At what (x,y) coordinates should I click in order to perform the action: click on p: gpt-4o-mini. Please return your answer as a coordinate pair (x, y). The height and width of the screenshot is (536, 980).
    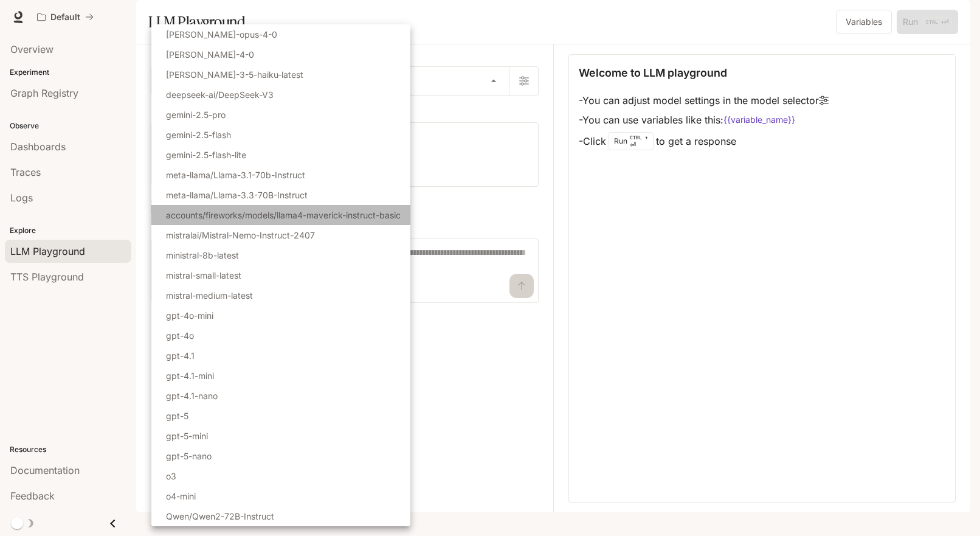
    Looking at the image, I should click on (190, 315).